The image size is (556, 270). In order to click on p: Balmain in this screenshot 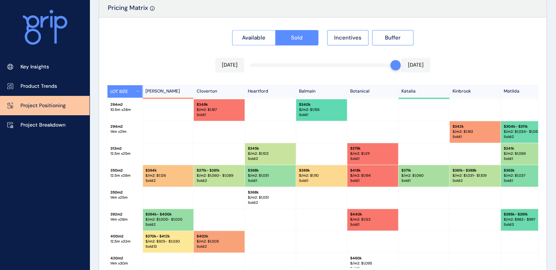, I will do `click(322, 91)`.